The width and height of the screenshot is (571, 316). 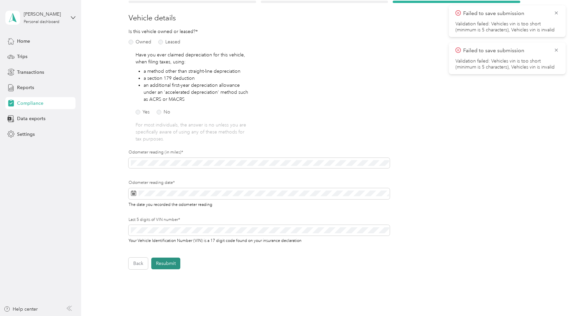 What do you see at coordinates (163, 112) in the screenshot?
I see `label: No` at bounding box center [163, 112].